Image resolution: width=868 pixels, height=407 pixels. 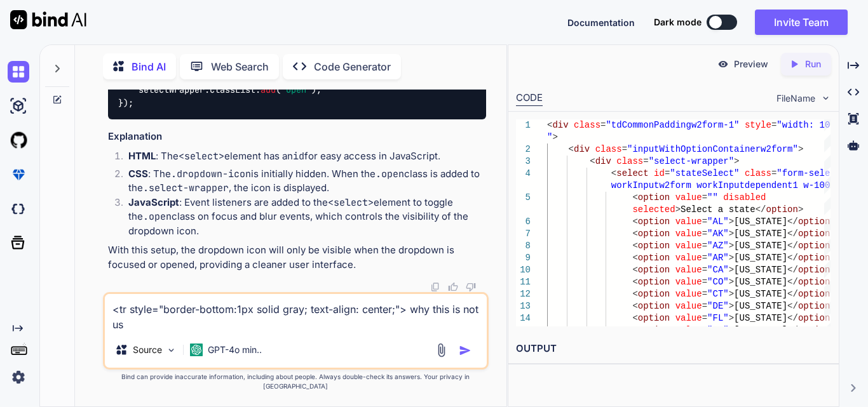 What do you see at coordinates (723, 64) in the screenshot?
I see `img: preview` at bounding box center [723, 64].